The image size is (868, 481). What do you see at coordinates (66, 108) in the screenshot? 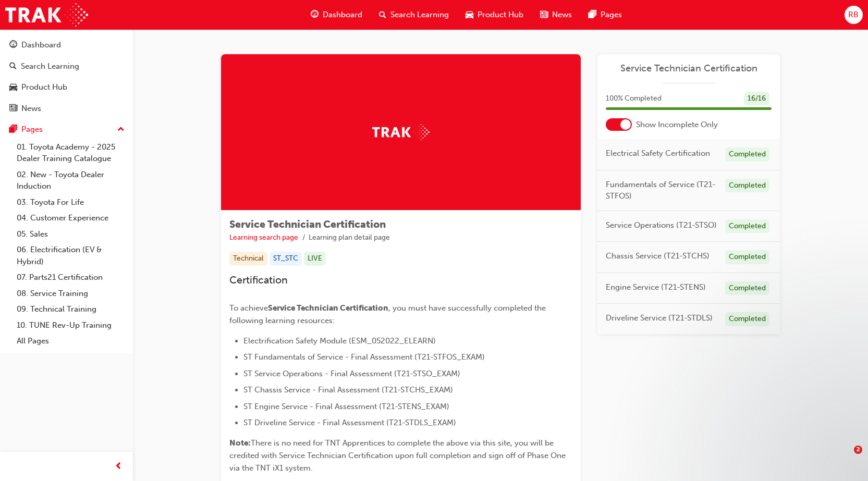
I see `a: News` at bounding box center [66, 108].